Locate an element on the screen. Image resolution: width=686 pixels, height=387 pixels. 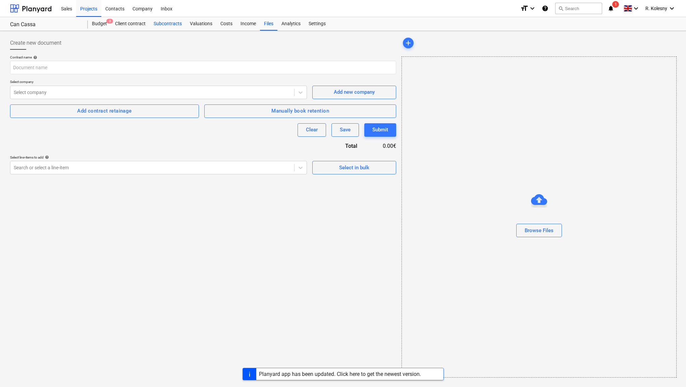
button: Clear is located at coordinates (312, 130).